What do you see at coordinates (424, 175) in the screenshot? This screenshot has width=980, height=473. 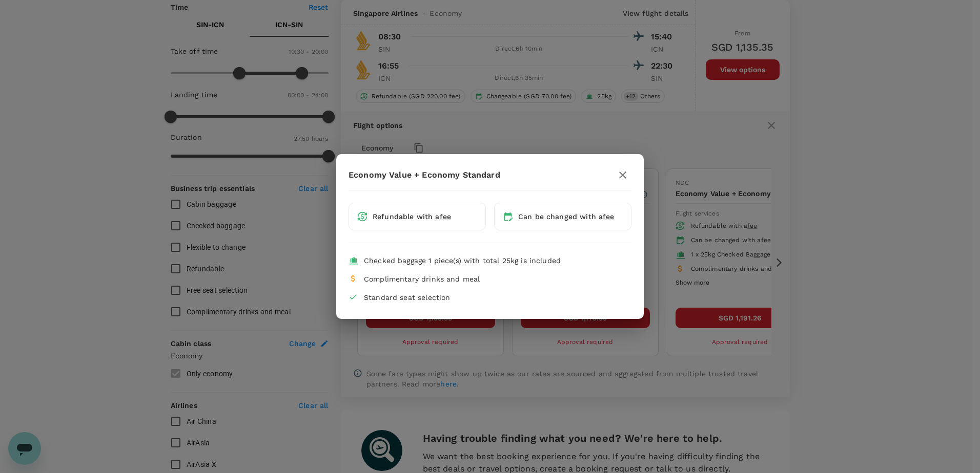 I see `p: Economy Value + Economy Standard` at bounding box center [424, 175].